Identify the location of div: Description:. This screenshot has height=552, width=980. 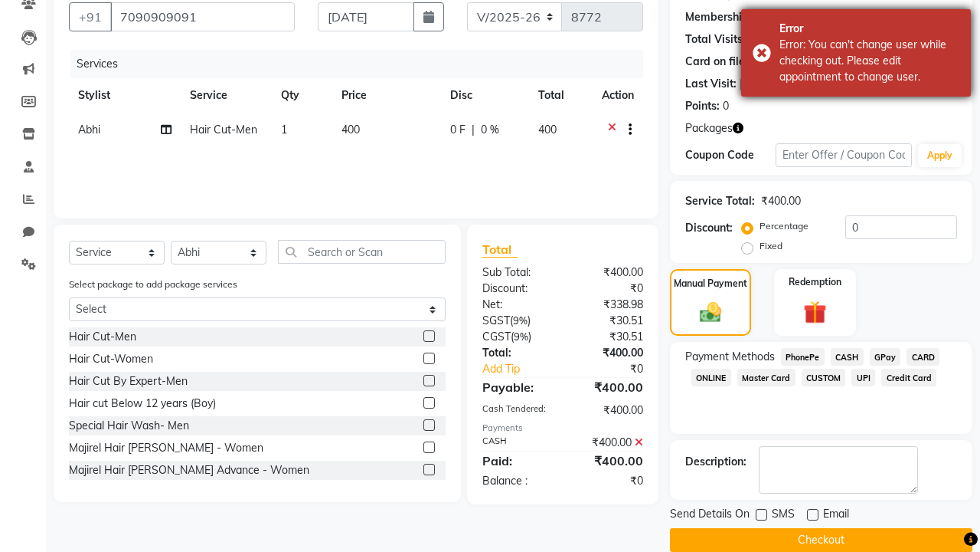
(716, 462).